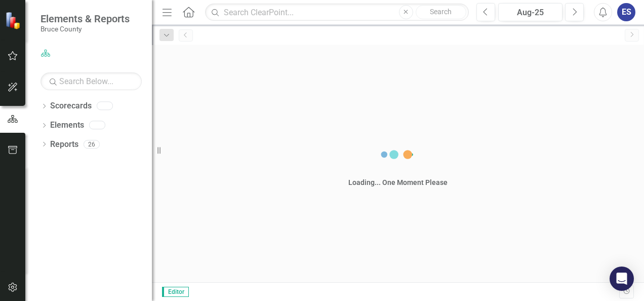 This screenshot has width=644, height=301. I want to click on span: Elements & Reports, so click(85, 19).